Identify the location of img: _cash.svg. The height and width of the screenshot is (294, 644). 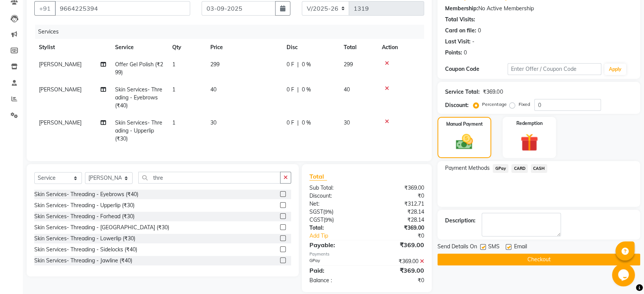
(464, 142).